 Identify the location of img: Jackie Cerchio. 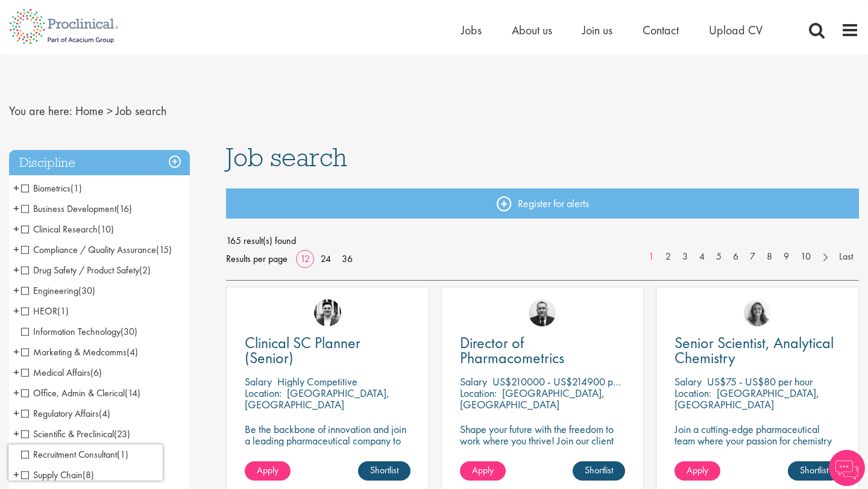
(757, 312).